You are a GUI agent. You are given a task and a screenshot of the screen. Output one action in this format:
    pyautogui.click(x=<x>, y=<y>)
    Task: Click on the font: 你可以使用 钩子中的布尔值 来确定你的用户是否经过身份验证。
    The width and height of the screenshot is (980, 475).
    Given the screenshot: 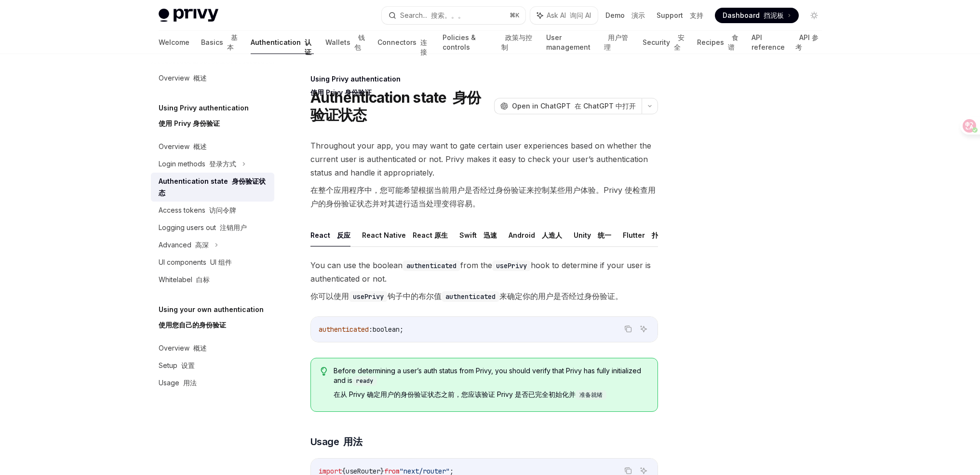 What is the action you would take?
    pyautogui.click(x=467, y=296)
    